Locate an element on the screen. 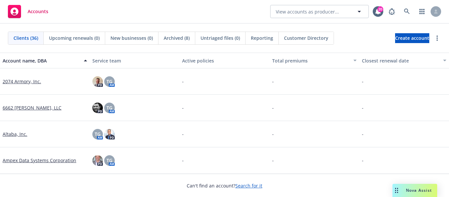  div: 20 is located at coordinates (380, 9).